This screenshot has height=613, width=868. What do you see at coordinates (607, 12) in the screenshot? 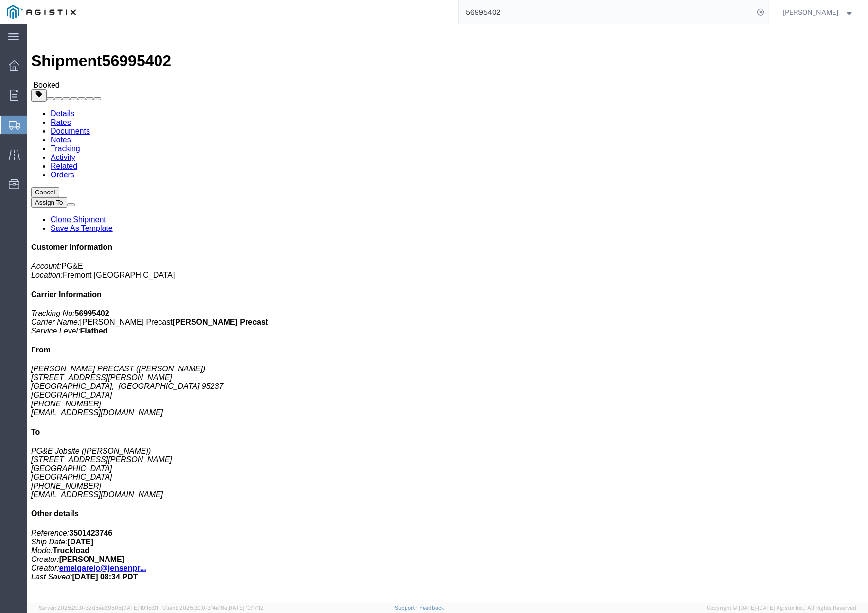
I see `input: Search for shipment number, reference number` at bounding box center [607, 12].